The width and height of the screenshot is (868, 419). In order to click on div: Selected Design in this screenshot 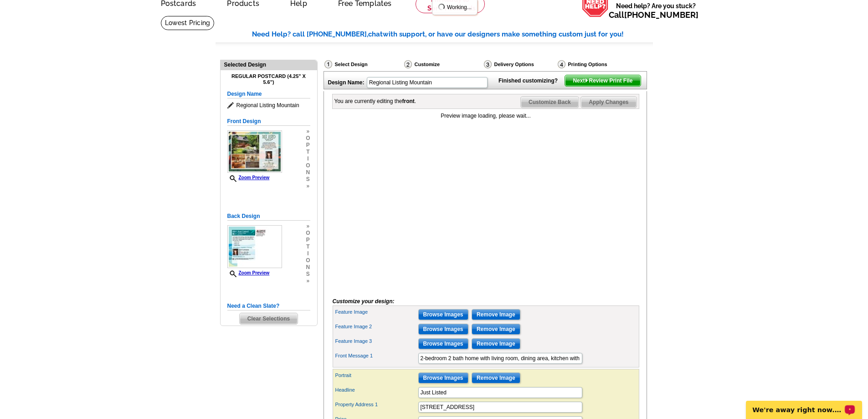, I will do `click(269, 64)`.